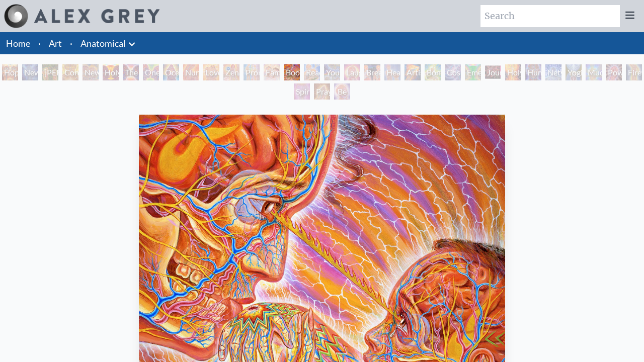  What do you see at coordinates (614, 73) in the screenshot?
I see `div: Power to the Peaceful` at bounding box center [614, 73].